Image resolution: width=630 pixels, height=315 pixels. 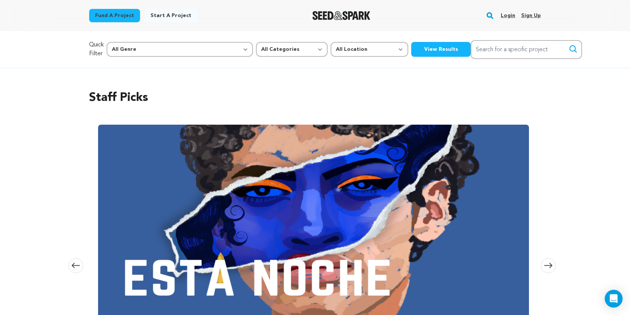 What do you see at coordinates (441, 49) in the screenshot?
I see `button: View Results` at bounding box center [441, 49].